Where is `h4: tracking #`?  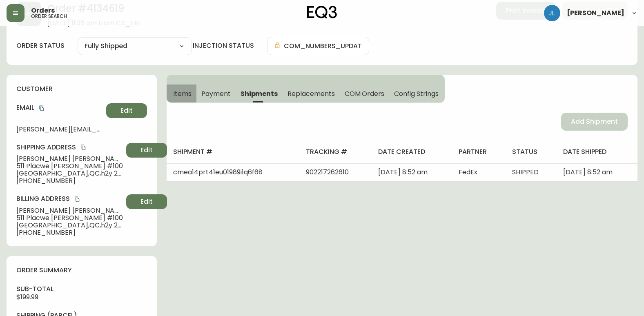
h4: tracking # is located at coordinates (335, 152).